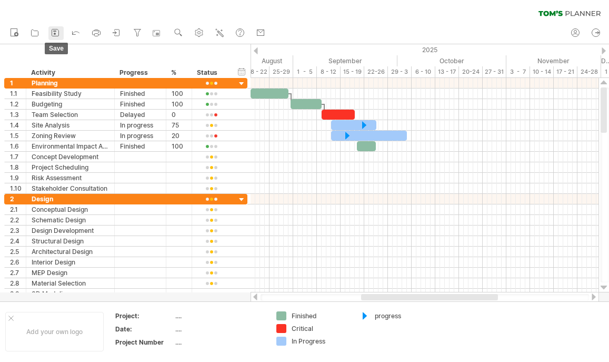  What do you see at coordinates (70, 125) in the screenshot?
I see `div: Site Analysis` at bounding box center [70, 125].